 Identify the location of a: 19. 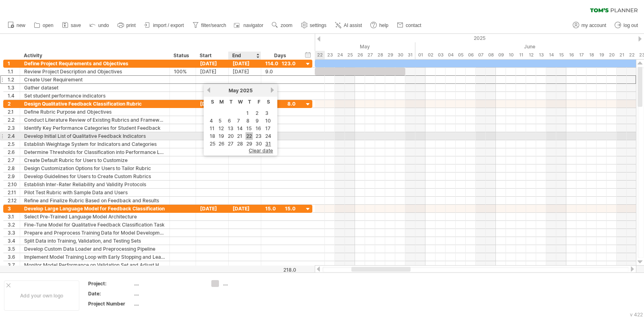
(221, 136).